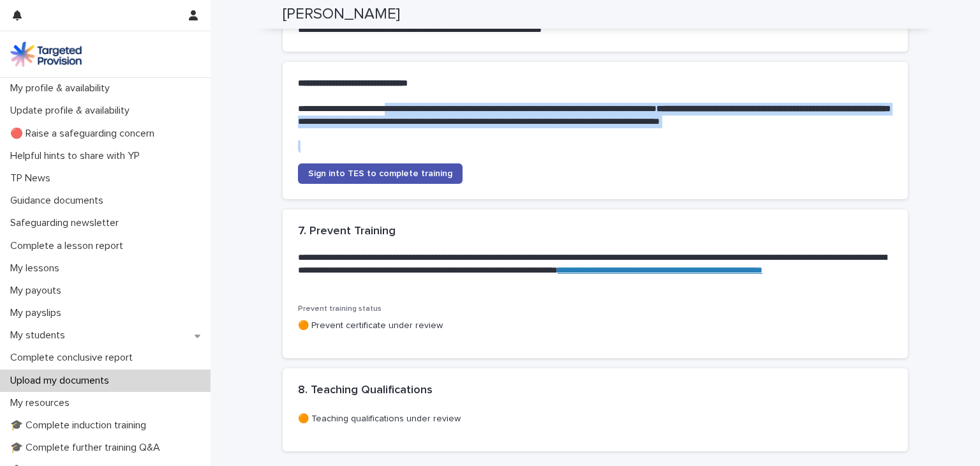  I want to click on span: Prevent training status, so click(339, 309).